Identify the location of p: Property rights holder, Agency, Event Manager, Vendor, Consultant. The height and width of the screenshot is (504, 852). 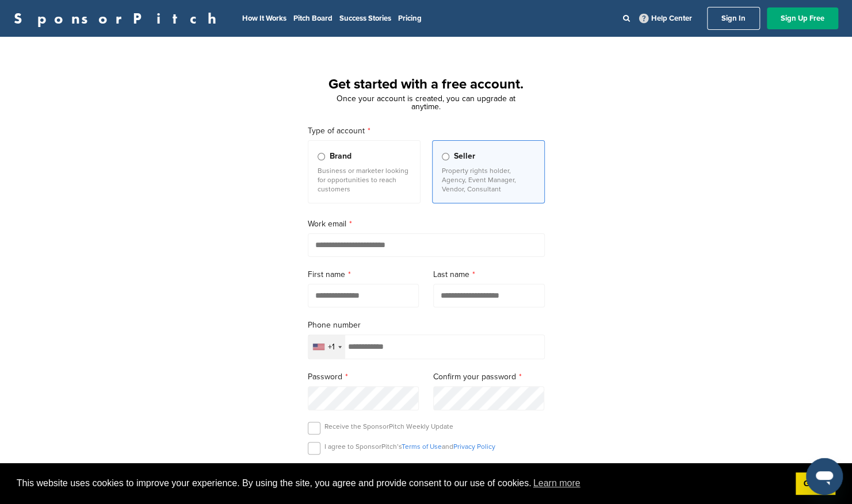
(488, 180).